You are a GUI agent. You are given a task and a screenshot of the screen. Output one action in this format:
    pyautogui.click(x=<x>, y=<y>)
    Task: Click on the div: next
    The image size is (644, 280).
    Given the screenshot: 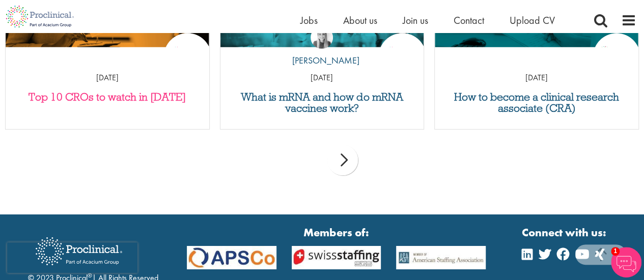 What is the action you would take?
    pyautogui.click(x=343, y=160)
    